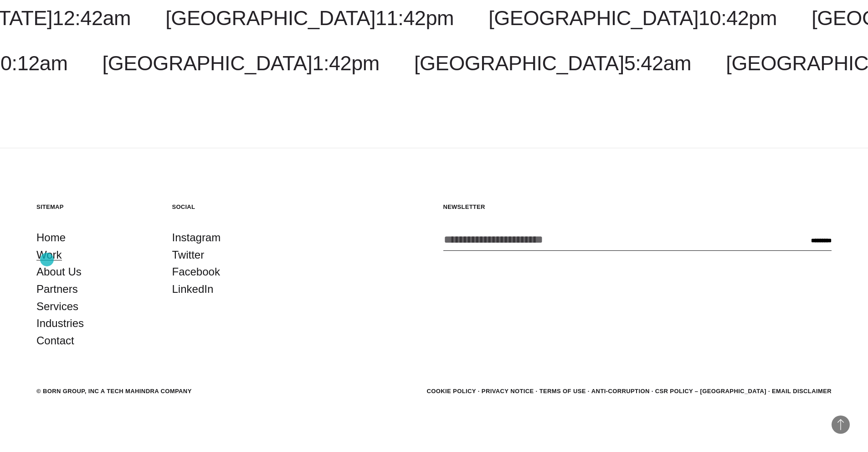 The width and height of the screenshot is (868, 452). What do you see at coordinates (414, 18) in the screenshot?
I see `span: 11:42pm` at bounding box center [414, 18].